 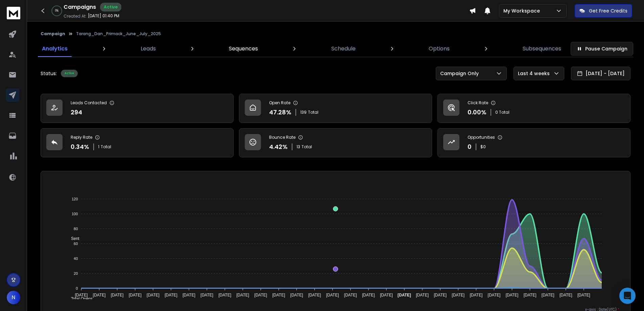 What do you see at coordinates (14, 13) in the screenshot?
I see `img: logo` at bounding box center [14, 13].